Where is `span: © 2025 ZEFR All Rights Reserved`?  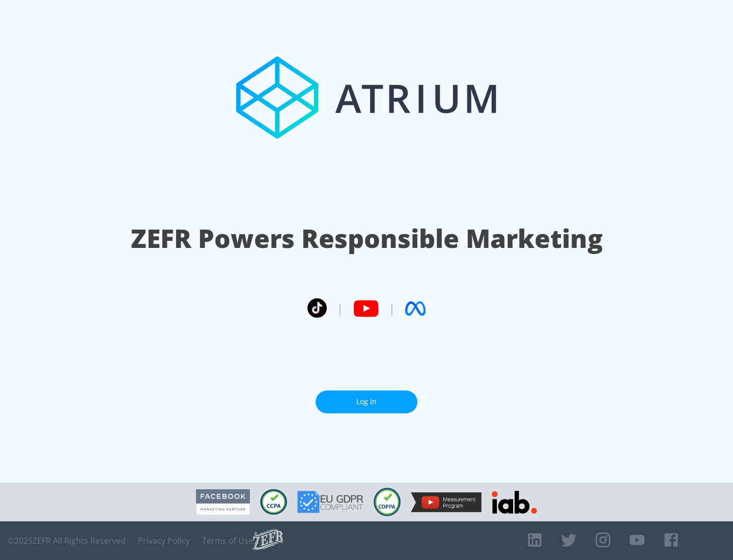
span: © 2025 ZEFR All Rights Reserved is located at coordinates (66, 541).